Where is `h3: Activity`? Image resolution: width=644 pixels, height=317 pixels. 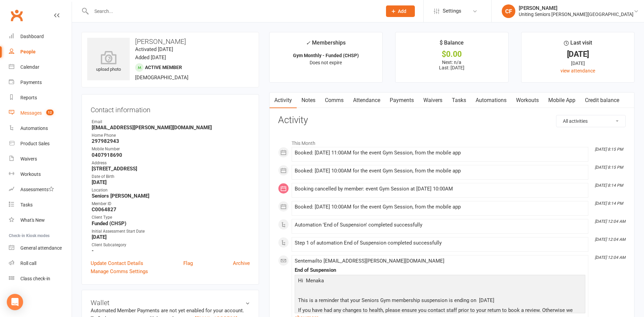 h3: Activity is located at coordinates (452, 120).